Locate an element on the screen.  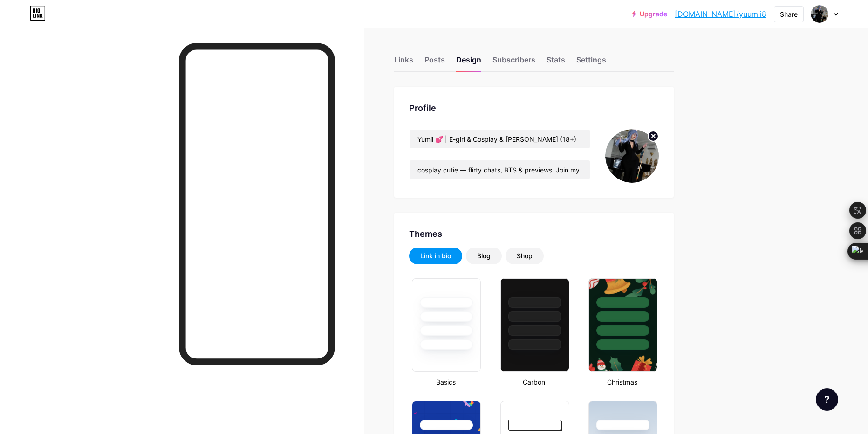
div: Settings is located at coordinates (591, 62).